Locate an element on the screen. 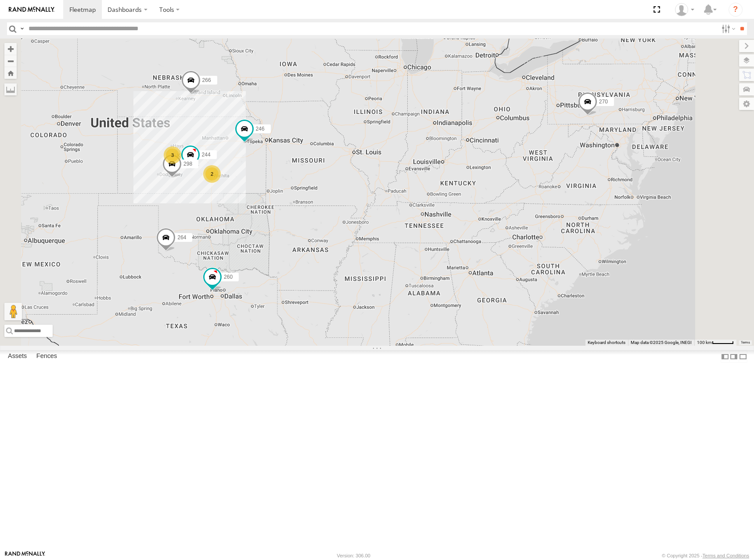 The width and height of the screenshot is (754, 560). span: 260 is located at coordinates (228, 276).